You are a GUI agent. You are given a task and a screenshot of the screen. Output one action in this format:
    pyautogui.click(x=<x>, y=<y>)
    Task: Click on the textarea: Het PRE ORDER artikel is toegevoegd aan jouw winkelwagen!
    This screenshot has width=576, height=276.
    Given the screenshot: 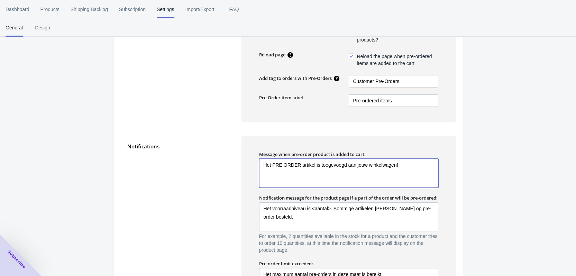 What is the action you would take?
    pyautogui.click(x=349, y=173)
    